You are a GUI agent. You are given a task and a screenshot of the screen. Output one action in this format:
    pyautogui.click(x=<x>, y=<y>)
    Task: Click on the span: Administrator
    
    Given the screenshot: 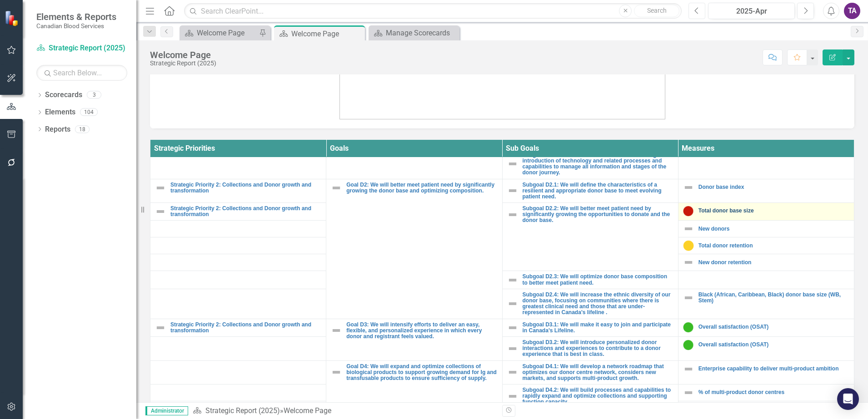 What is the action you would take?
    pyautogui.click(x=167, y=411)
    